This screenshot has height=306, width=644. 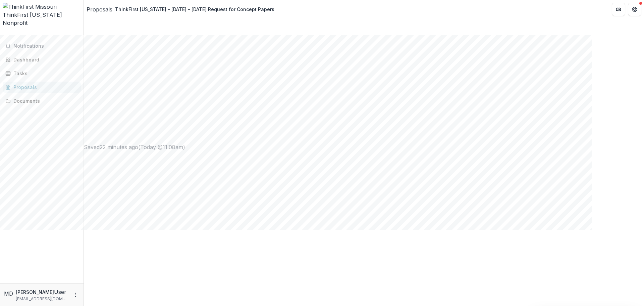 I want to click on nav: breadcrumb, so click(x=182, y=9).